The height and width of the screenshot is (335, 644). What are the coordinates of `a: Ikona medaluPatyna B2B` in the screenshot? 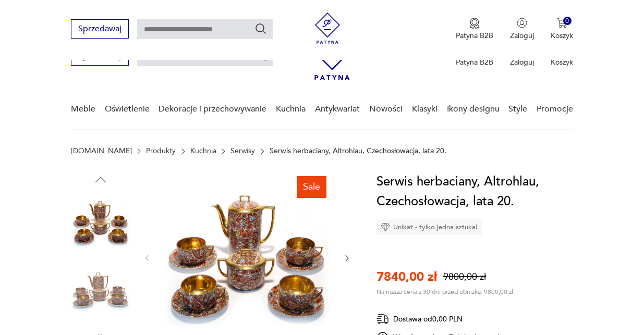 It's located at (475, 29).